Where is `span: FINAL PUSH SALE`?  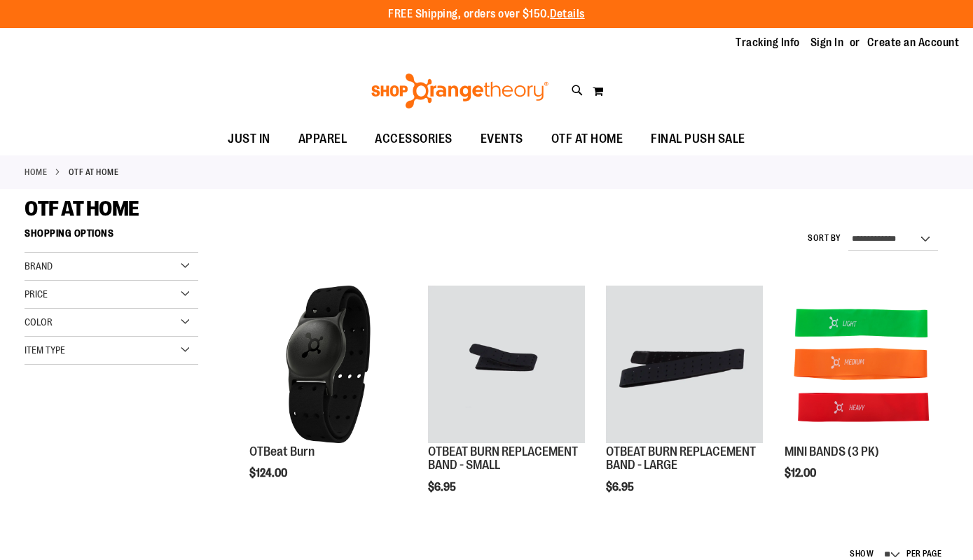 span: FINAL PUSH SALE is located at coordinates (698, 139).